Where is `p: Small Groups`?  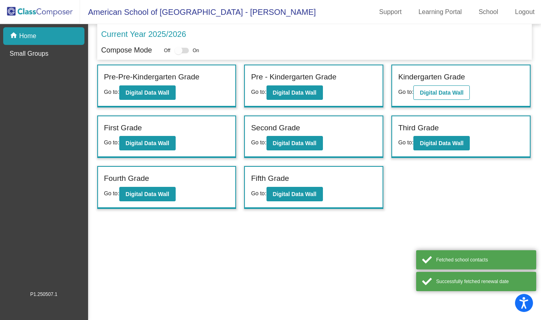 p: Small Groups is located at coordinates (29, 54).